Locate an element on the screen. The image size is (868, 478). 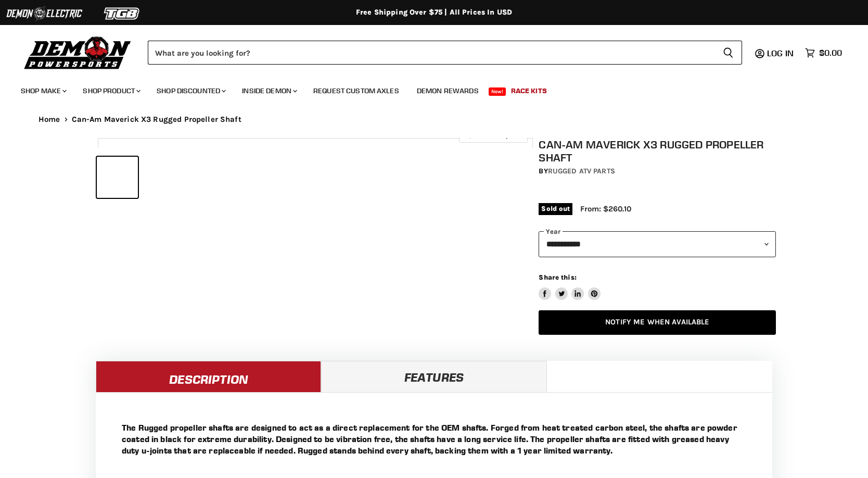
aside: Share this: is located at coordinates (569, 286).